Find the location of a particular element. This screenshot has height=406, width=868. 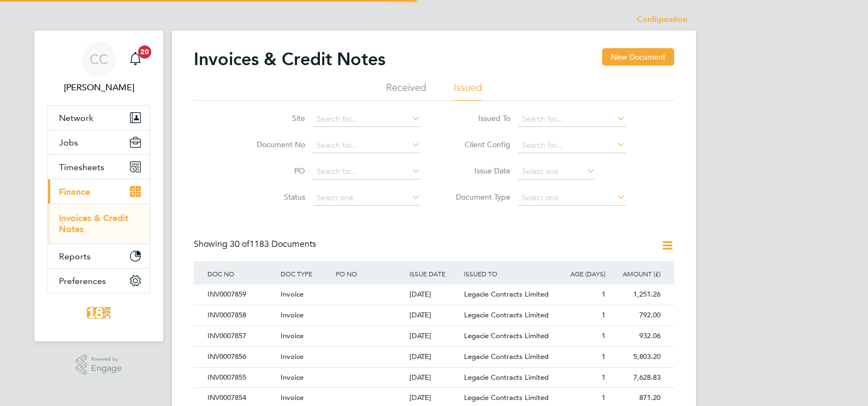

a: 20 is located at coordinates (136, 59).